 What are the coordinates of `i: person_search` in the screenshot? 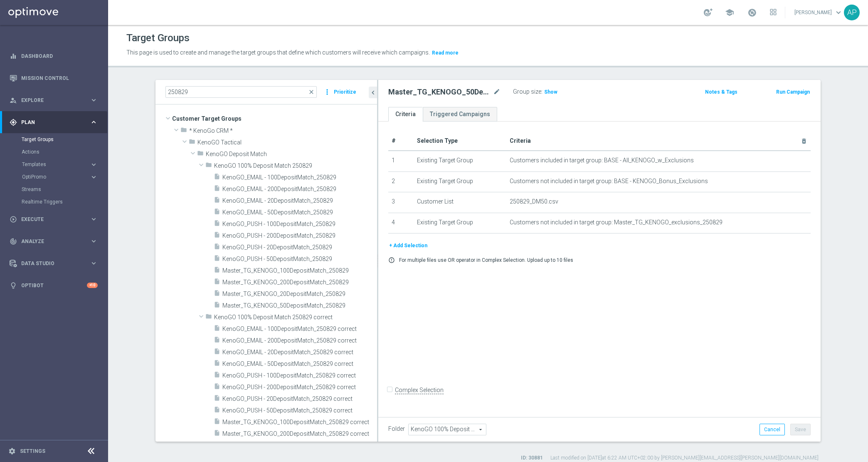 It's located at (13, 100).